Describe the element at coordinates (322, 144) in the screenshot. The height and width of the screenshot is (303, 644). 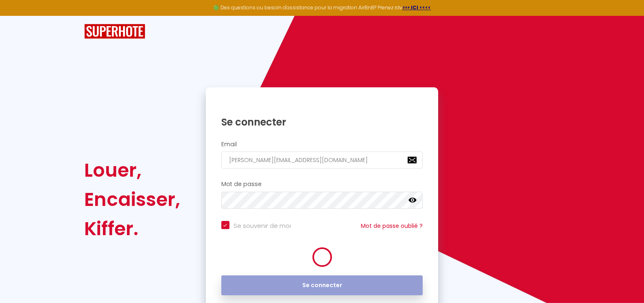
I see `h2: Email` at that location.